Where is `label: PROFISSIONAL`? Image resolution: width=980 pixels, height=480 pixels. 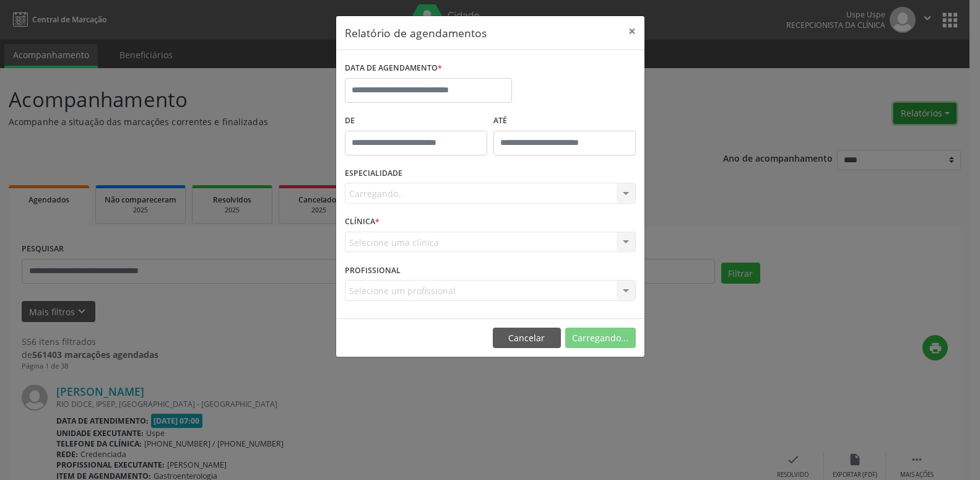
label: PROFISSIONAL is located at coordinates (373, 270).